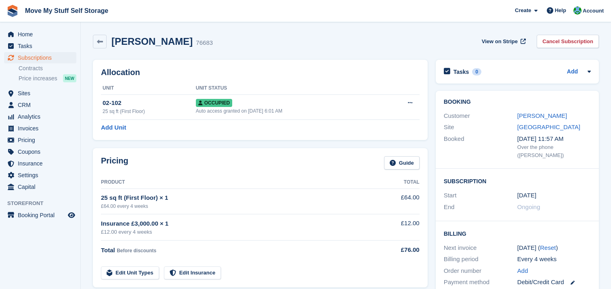 The height and width of the screenshot is (289, 611). What do you see at coordinates (481, 207) in the screenshot?
I see `div: End` at bounding box center [481, 207].